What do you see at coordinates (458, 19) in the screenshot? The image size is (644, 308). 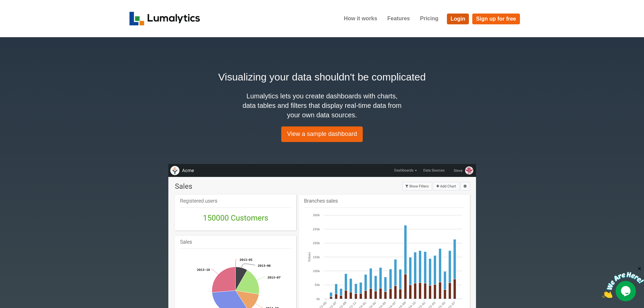 I see `a: Login` at bounding box center [458, 19].